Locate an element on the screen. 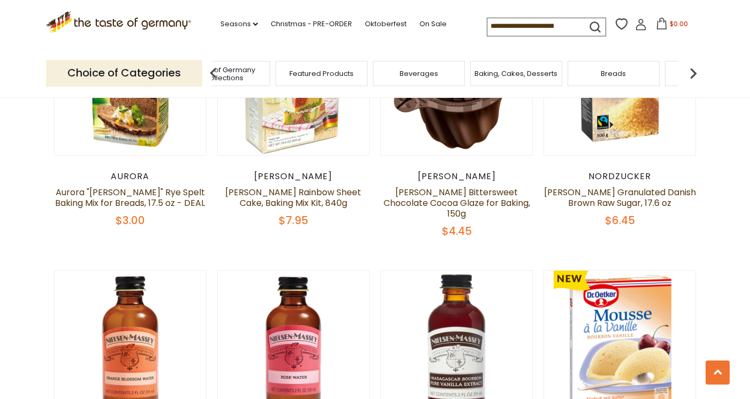 This screenshot has height=399, width=750. span: $6.45 is located at coordinates (620, 220).